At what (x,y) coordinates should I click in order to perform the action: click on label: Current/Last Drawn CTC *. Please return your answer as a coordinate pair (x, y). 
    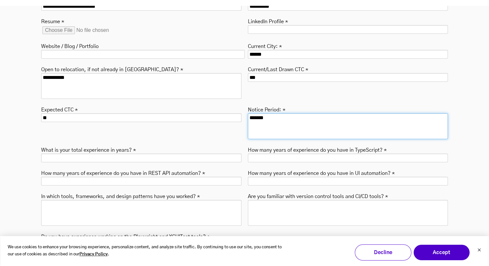
    Looking at the image, I should click on (278, 69).